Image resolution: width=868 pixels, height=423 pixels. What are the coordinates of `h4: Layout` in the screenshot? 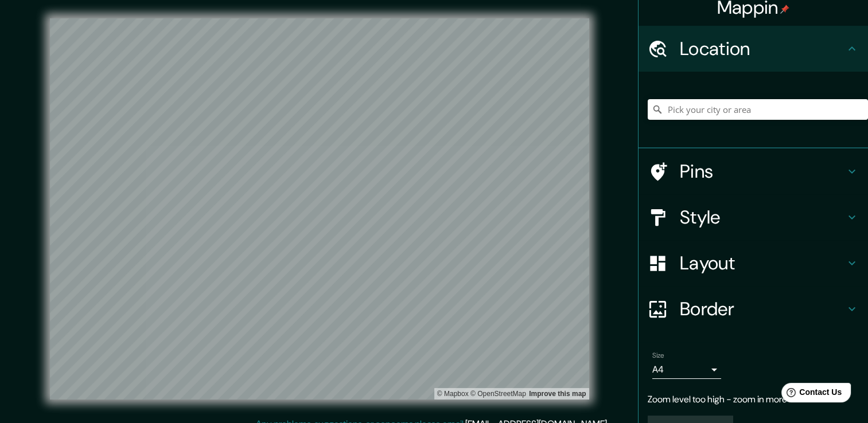 It's located at (763, 264).